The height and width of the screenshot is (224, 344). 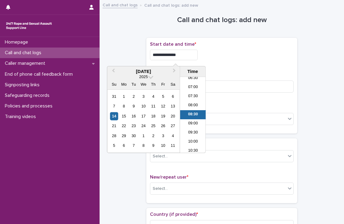 What do you see at coordinates (163, 135) in the screenshot?
I see `div: Choose Friday, October 3rd, 2025` at bounding box center [163, 135].